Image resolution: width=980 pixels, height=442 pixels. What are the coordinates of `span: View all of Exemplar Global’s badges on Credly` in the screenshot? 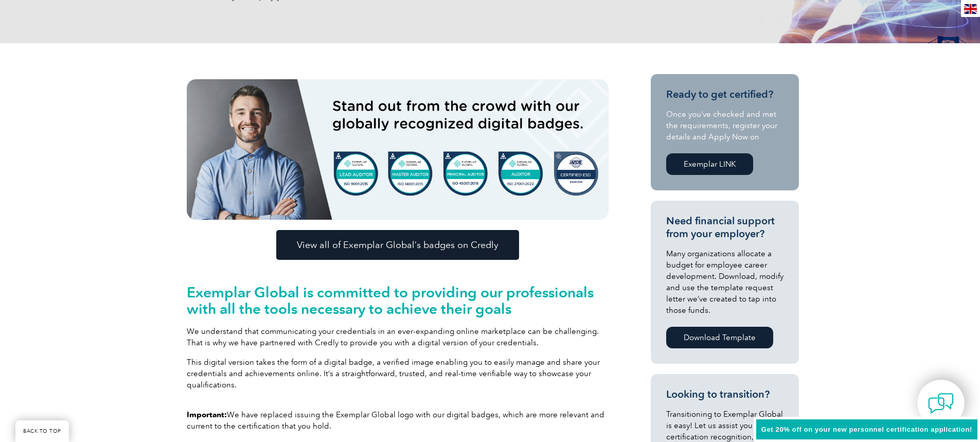 It's located at (398, 245).